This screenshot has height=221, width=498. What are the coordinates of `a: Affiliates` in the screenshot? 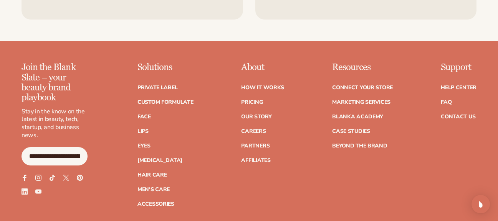 It's located at (255, 161).